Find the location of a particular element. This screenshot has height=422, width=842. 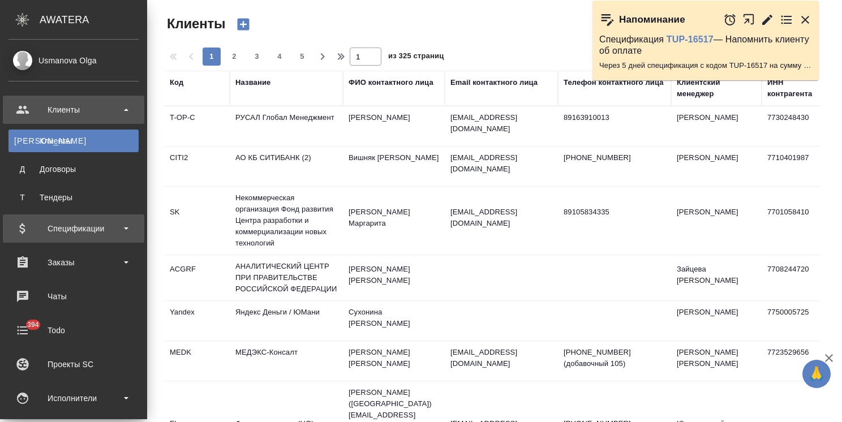

td: АНАЛИТИЧЕСКИЙ ЦЕНТР ПРИ ПРАВИТЕЛЬСТВЕ РОССИЙСКОЙ ФЕДЕРАЦИИ is located at coordinates (286, 278).